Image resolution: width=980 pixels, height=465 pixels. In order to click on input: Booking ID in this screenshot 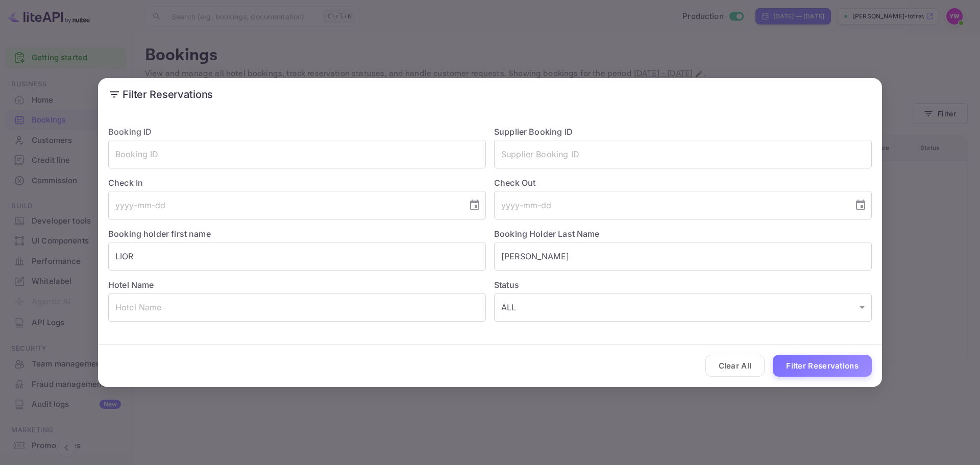, I will do `click(297, 154)`.